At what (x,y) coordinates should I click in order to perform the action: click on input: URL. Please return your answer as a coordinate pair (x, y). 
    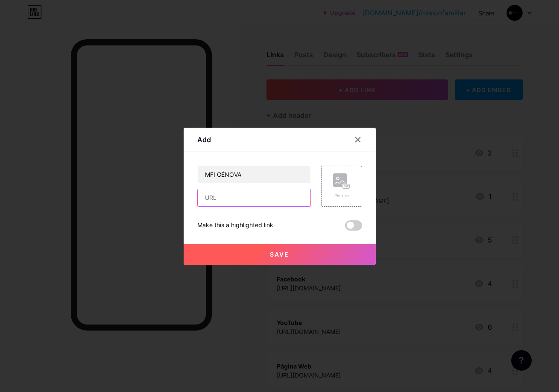
    Looking at the image, I should click on (254, 198).